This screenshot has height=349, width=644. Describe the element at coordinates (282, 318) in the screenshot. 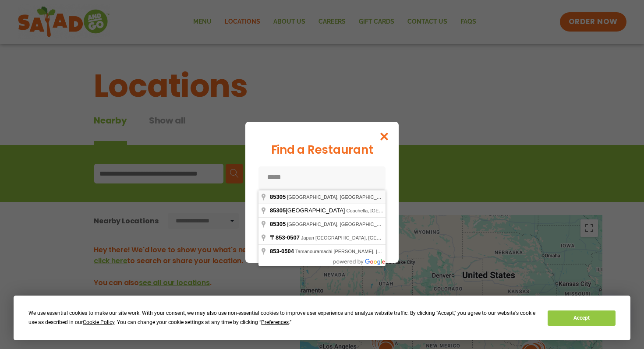

I see `div: We use essential cookies to make our site work. With your consent, we may also use non-essential ...` at that location.